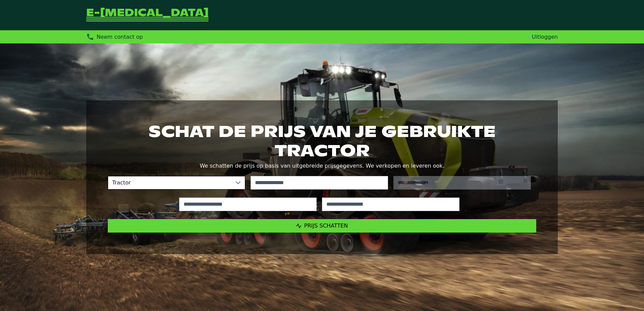 The width and height of the screenshot is (644, 311). Describe the element at coordinates (322, 140) in the screenshot. I see `h1: Schat de prijs van je gebruikte tractor` at that location.